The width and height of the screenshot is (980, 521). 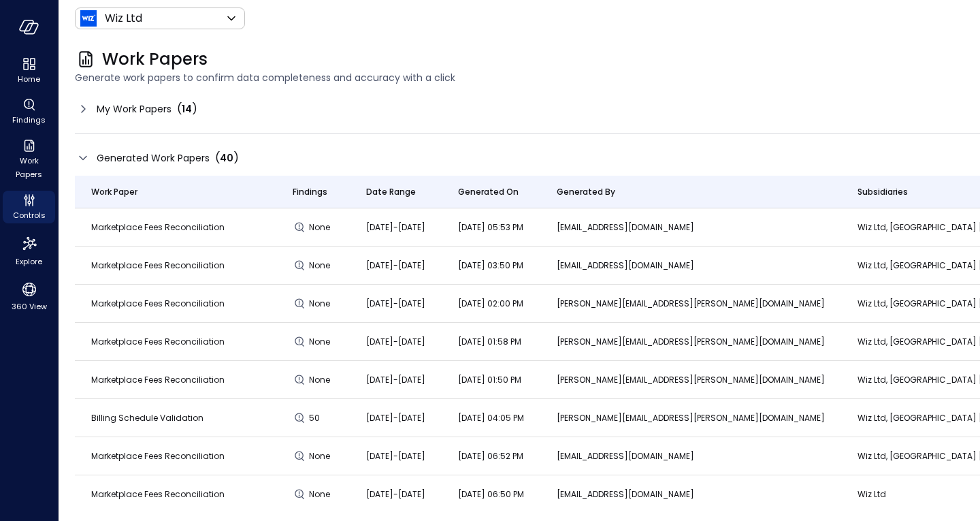 What do you see at coordinates (88, 19) in the screenshot?
I see `img: Icon` at bounding box center [88, 19].